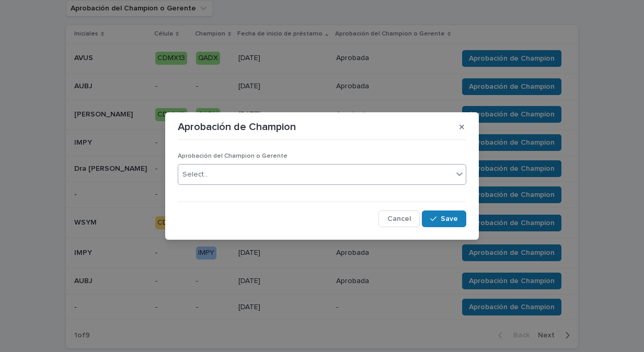 The height and width of the screenshot is (352, 644). I want to click on div: Select..., so click(195, 174).